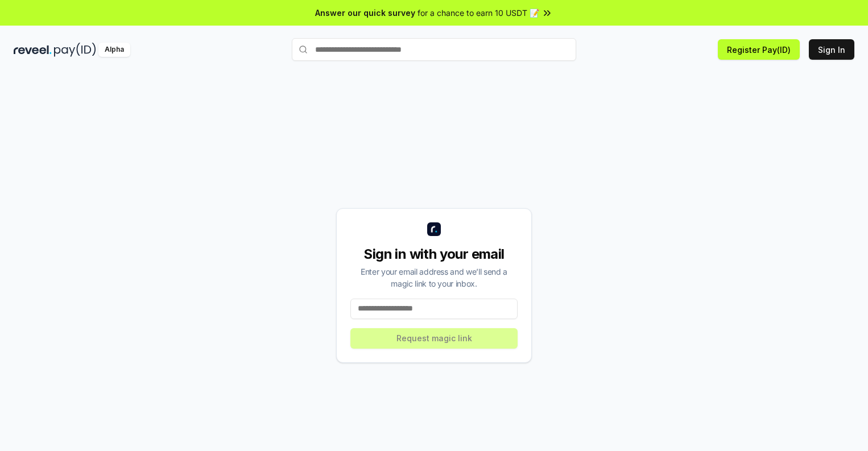  Describe the element at coordinates (114, 50) in the screenshot. I see `div: Alpha` at that location.